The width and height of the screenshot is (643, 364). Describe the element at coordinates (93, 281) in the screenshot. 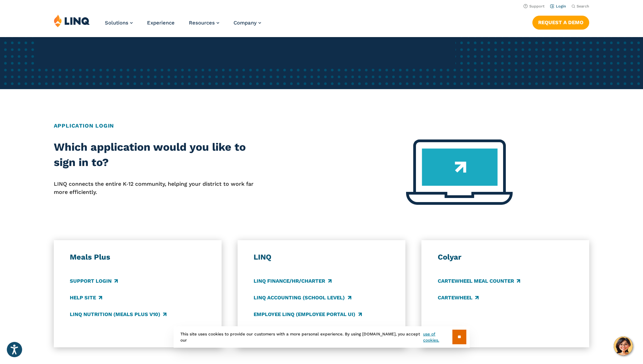

I see `a: Support Login` at that location.